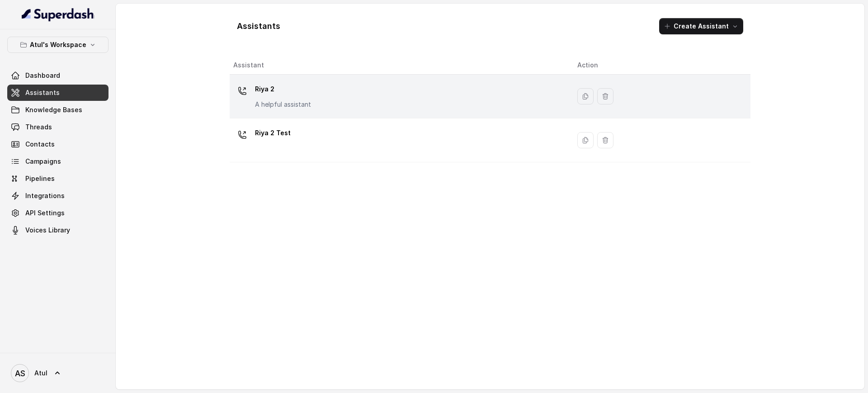 Image resolution: width=868 pixels, height=393 pixels. Describe the element at coordinates (58, 93) in the screenshot. I see `a: Assistants` at that location.